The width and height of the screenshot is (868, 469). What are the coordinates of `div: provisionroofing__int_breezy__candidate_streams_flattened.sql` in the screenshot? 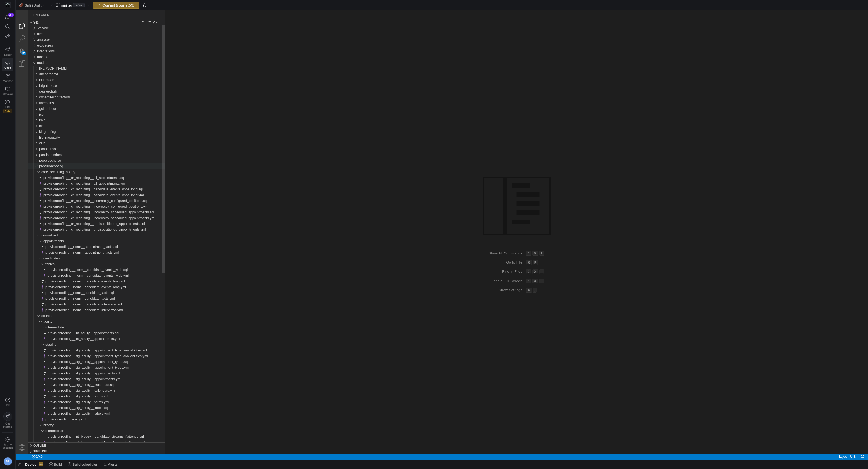 It's located at (81, 426).